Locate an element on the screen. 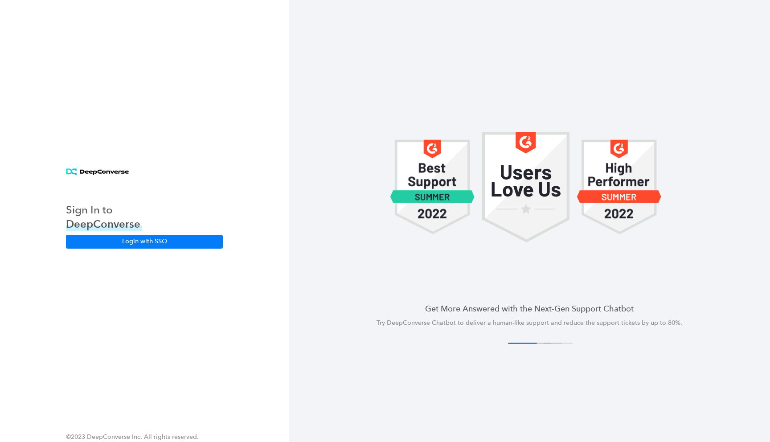 The height and width of the screenshot is (442, 770). h3: Sign In to is located at coordinates (104, 210).